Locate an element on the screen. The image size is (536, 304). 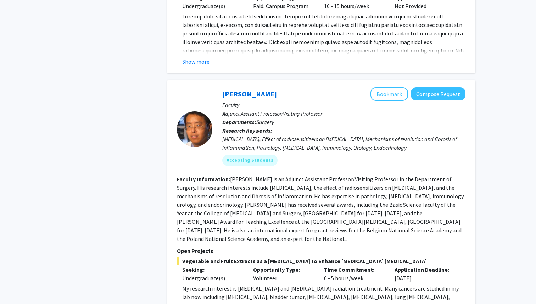
p: Time Commitment: is located at coordinates (354, 269).